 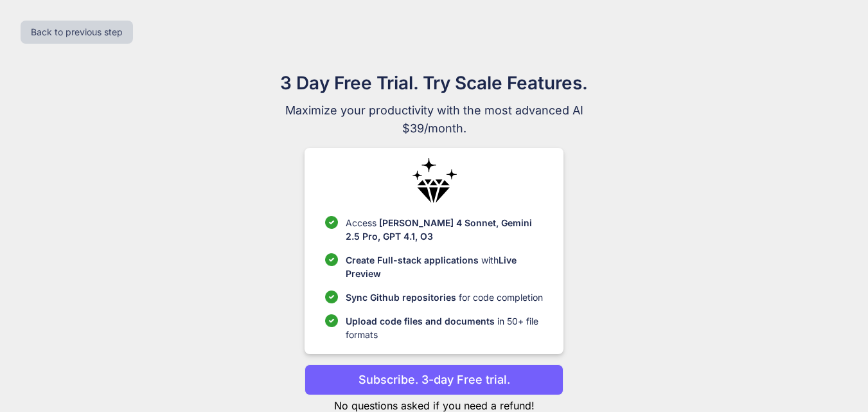 I want to click on p: in 50+ file formats, so click(x=444, y=328).